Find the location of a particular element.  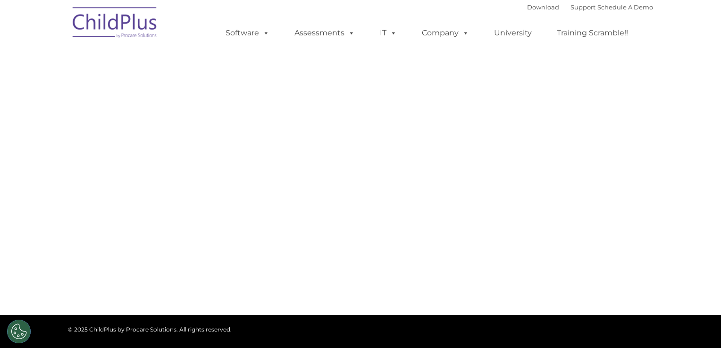

a: Assessments is located at coordinates (325, 33).